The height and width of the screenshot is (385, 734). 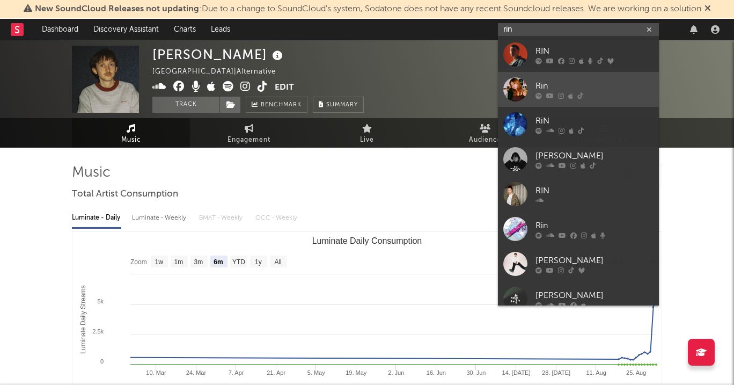 I want to click on div: RiN, so click(x=594, y=121).